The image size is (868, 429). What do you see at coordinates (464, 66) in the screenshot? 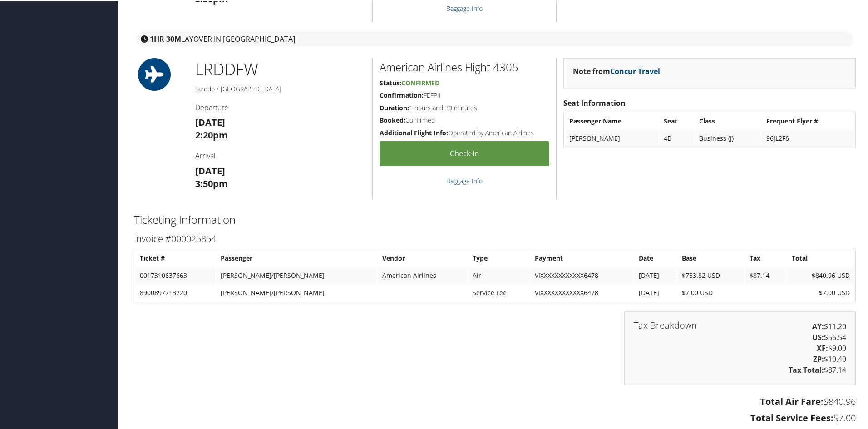
I see `h2: American Airlines Flight 4305` at bounding box center [464, 66].